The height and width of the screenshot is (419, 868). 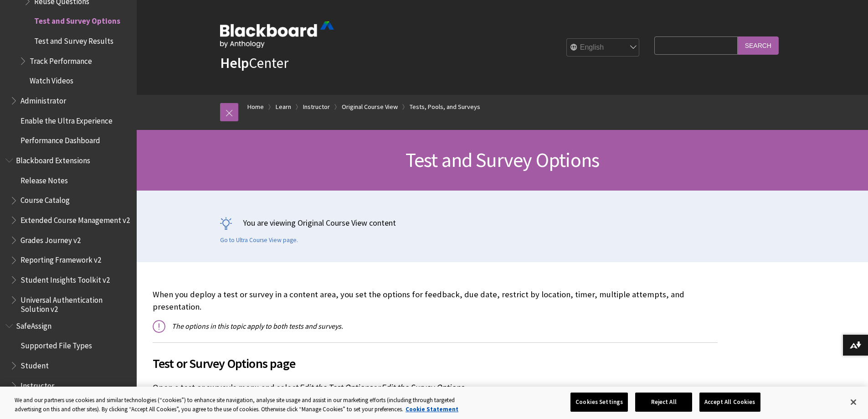 I want to click on span: Supported File Types, so click(x=56, y=345).